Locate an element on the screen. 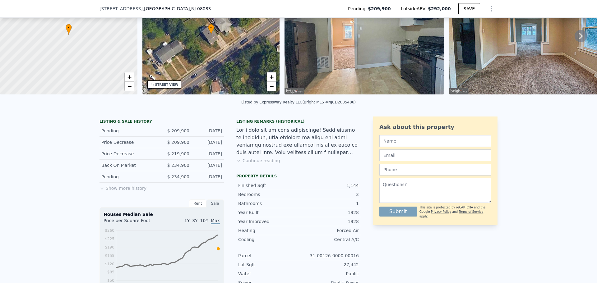  input: Email is located at coordinates (435, 156).